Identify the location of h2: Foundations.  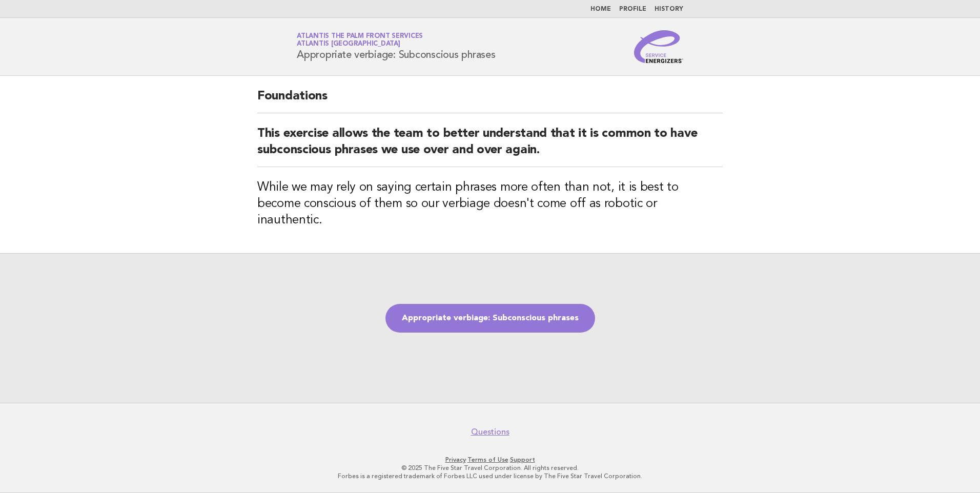
(490, 100).